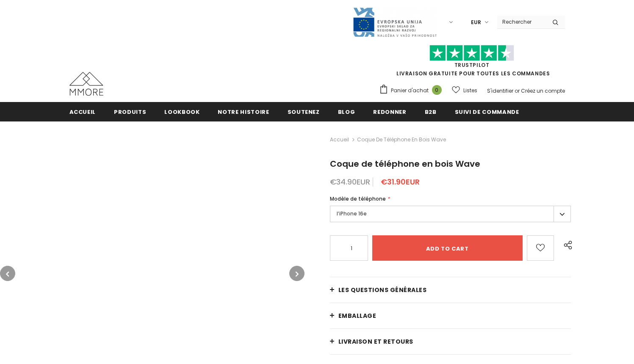 The height and width of the screenshot is (364, 634). What do you see at coordinates (395, 21) in the screenshot?
I see `a: Javni Razpis` at bounding box center [395, 21].